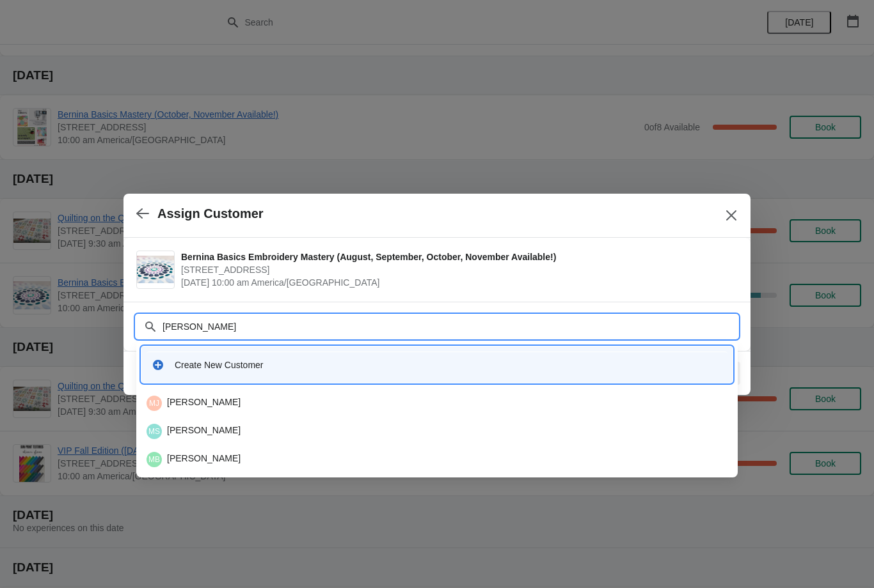  I want to click on img: Bernina Basics Embroidery Mastery (August, September, October, November Available!) | 1300 Salem ..., so click(156, 270).